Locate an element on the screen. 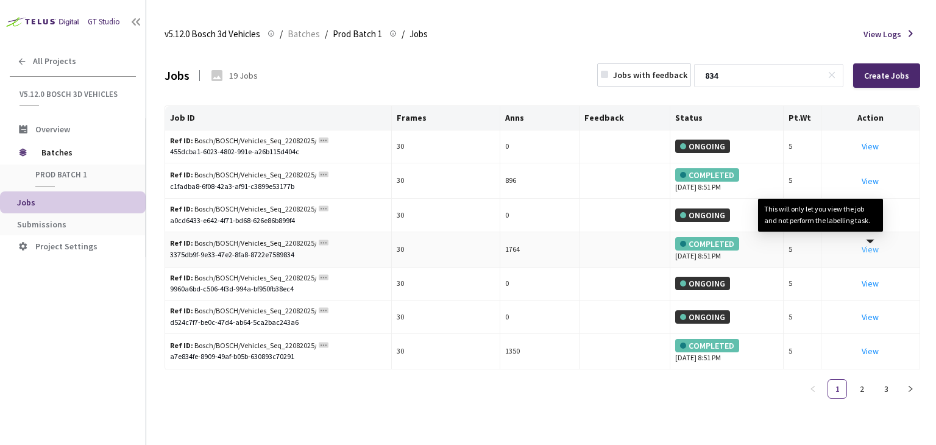 The image size is (936, 445). div: d524c7f7-be0c-47d4-ab64-5ca2bac243a6 is located at coordinates (278, 322).